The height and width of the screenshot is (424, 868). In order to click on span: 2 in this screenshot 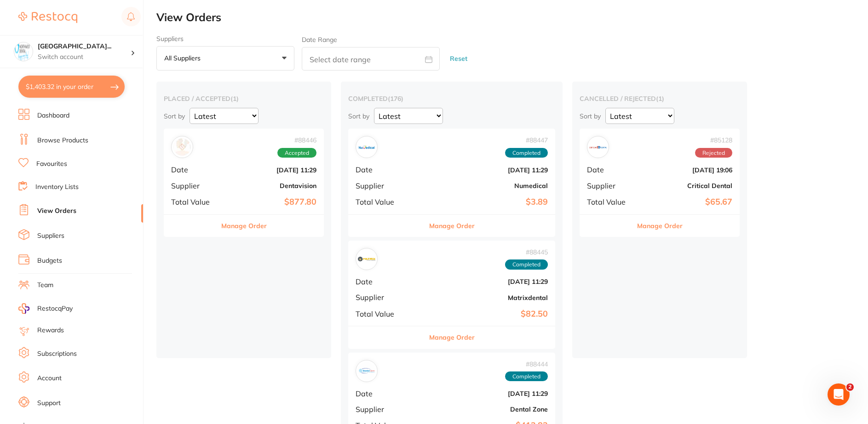, I will do `click(850, 386)`.